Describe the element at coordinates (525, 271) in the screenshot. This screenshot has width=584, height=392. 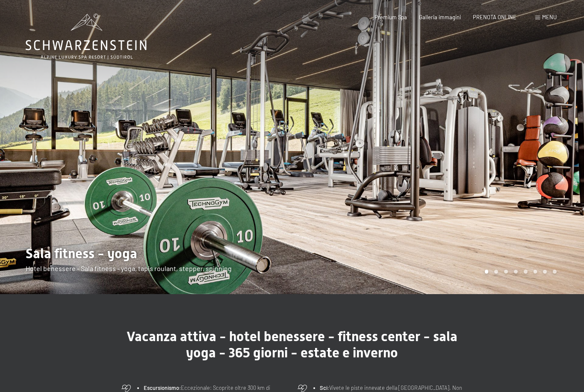
I see `div: Carousel Page 5` at that location.